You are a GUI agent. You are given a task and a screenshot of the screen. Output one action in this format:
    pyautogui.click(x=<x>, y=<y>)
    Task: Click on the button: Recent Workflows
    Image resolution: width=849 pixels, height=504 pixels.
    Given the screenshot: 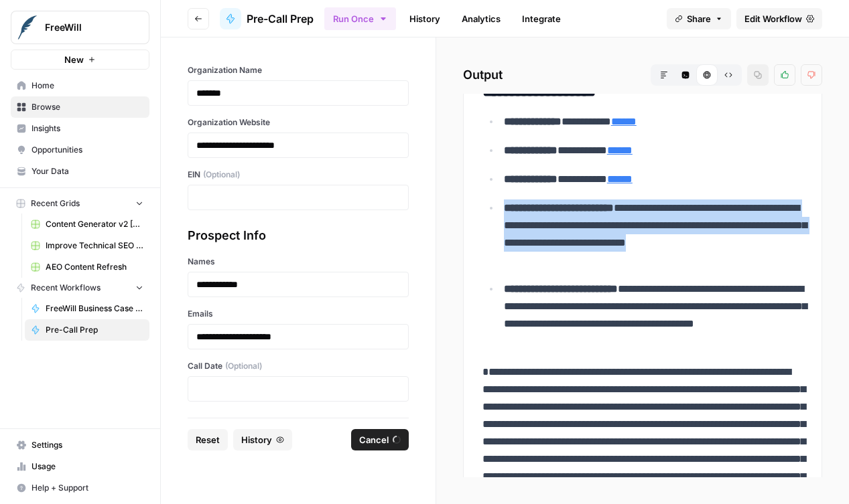 What is the action you would take?
    pyautogui.click(x=80, y=288)
    